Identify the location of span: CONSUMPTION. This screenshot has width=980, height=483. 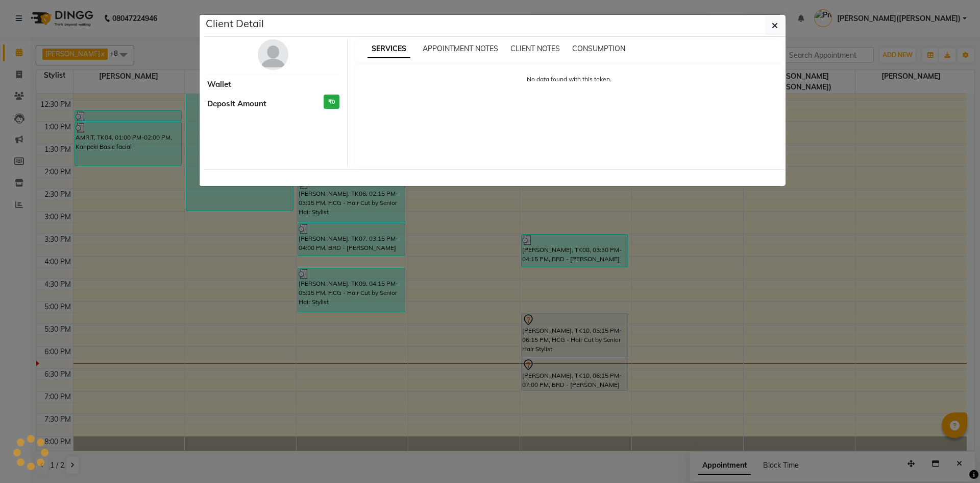
(599, 48).